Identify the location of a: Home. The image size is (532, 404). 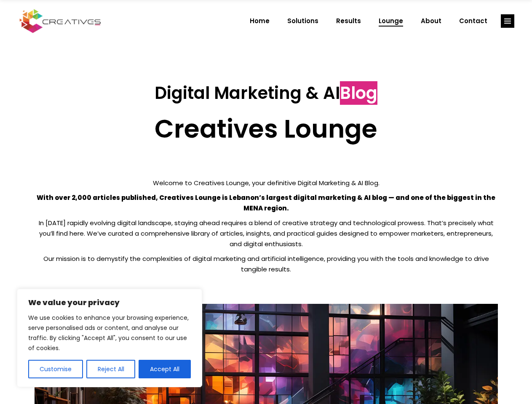
(259, 21).